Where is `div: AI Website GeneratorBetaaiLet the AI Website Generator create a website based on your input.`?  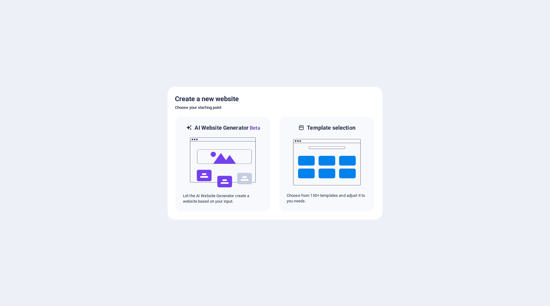 div: AI Website GeneratorBetaaiLet the AI Website Generator create a website based on your input. is located at coordinates (223, 164).